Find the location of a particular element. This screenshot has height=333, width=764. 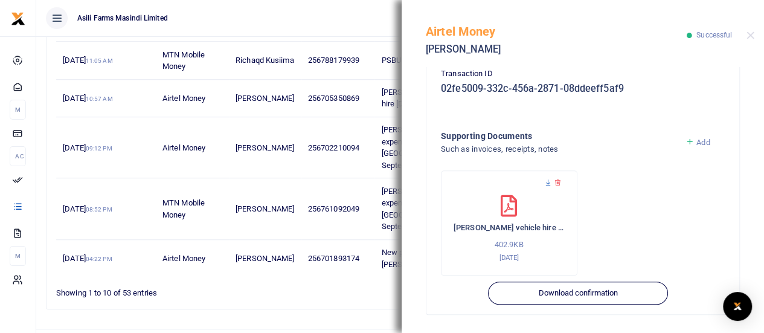

div: Showing 1 to 10 of 53 entries is located at coordinates (197, 289).